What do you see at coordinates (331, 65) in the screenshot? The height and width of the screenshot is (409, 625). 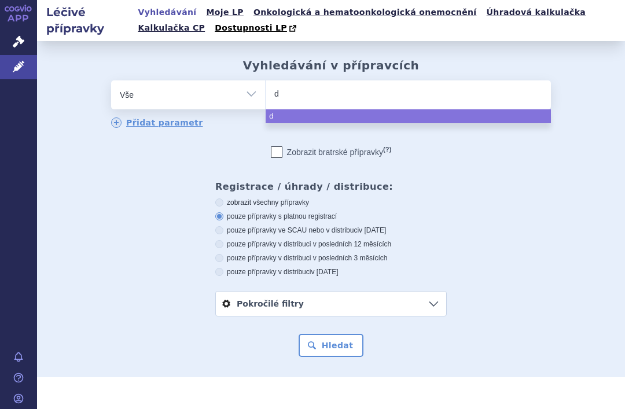 I see `h2: Vyhledávání v přípravcích` at bounding box center [331, 65].